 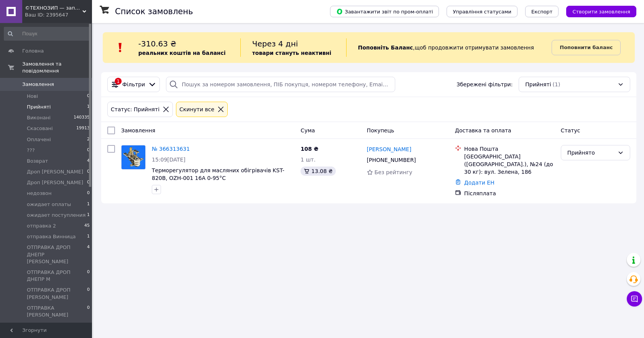 I want to click on span: Доставка та оплата, so click(x=483, y=130).